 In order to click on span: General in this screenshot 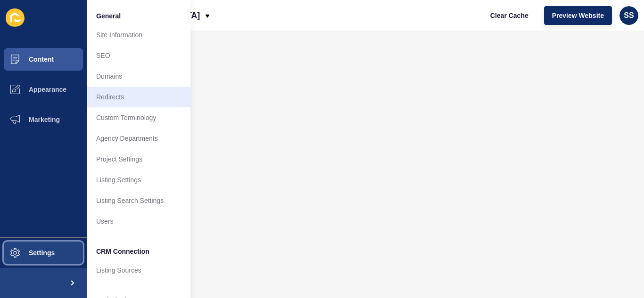, I will do `click(108, 16)`.